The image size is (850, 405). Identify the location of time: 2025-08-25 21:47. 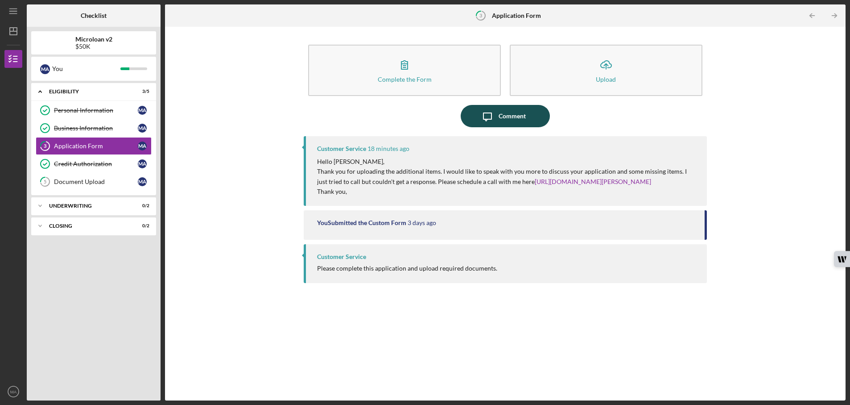
(422, 223).